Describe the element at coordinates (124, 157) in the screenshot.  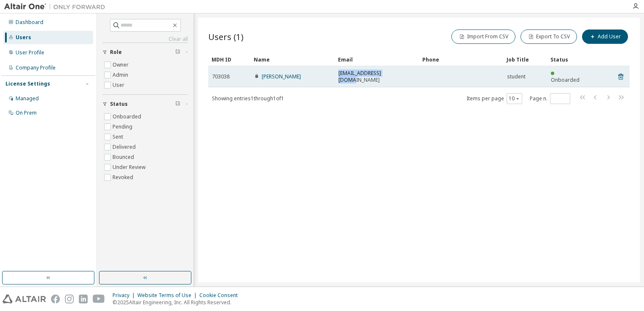
I see `label: Bounced` at that location.